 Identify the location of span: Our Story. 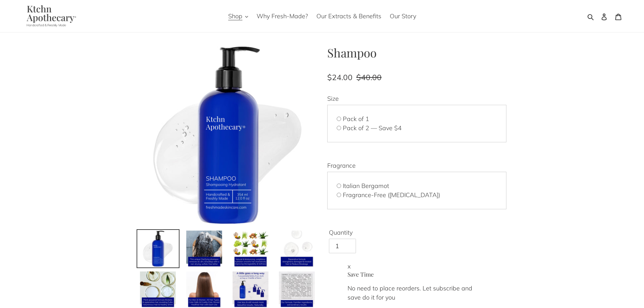
(403, 16).